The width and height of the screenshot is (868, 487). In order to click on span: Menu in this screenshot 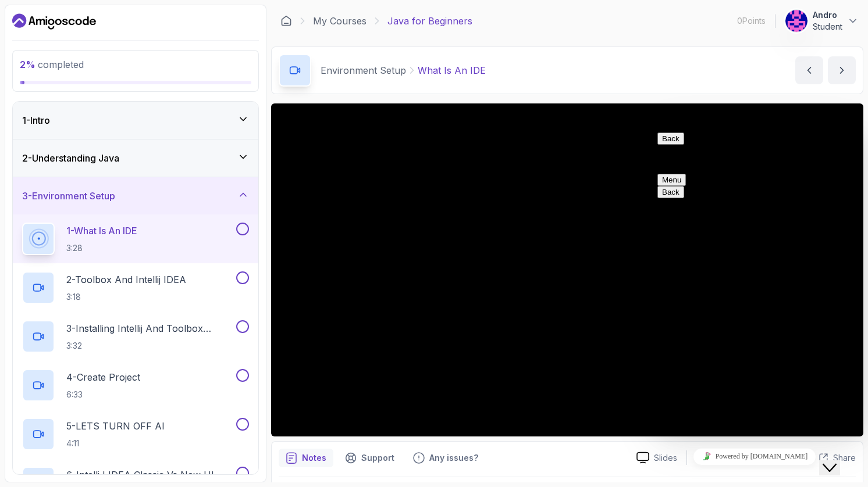, I will do `click(18, 51)`.